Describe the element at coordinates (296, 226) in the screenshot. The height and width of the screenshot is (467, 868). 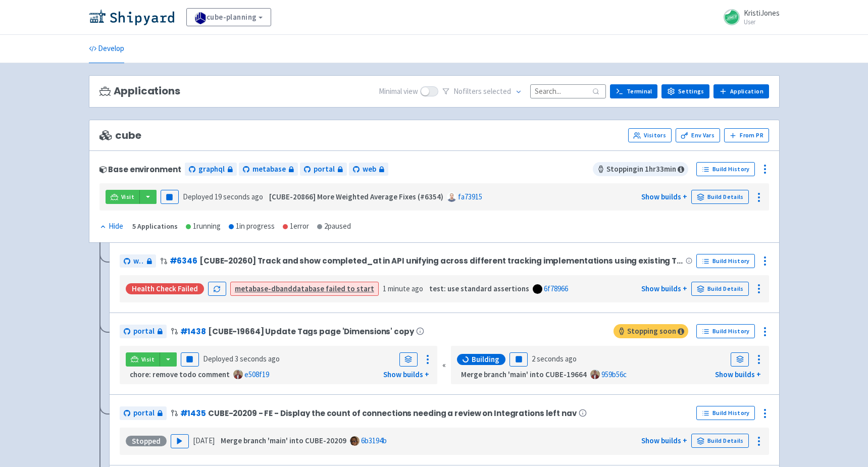
I see `div: 1 error` at that location.